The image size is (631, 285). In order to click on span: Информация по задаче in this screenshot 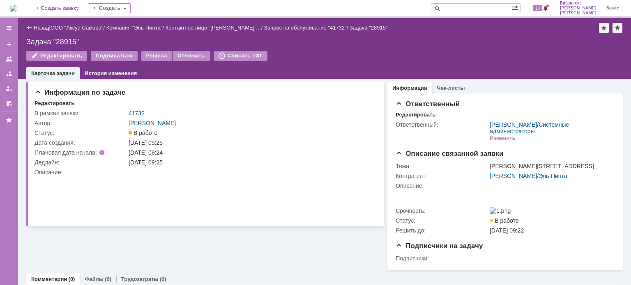, I will do `click(80, 92)`.